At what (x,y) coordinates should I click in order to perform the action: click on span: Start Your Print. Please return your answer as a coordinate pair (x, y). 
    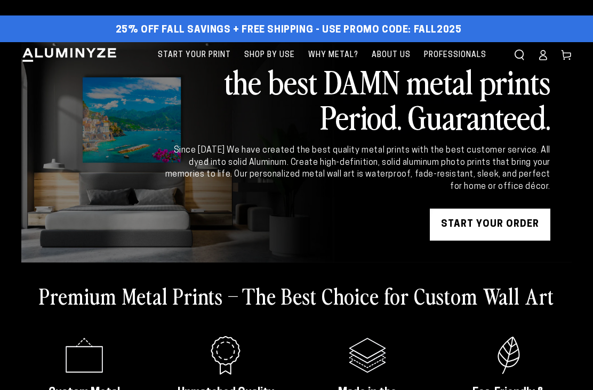
    Looking at the image, I should click on (194, 55).